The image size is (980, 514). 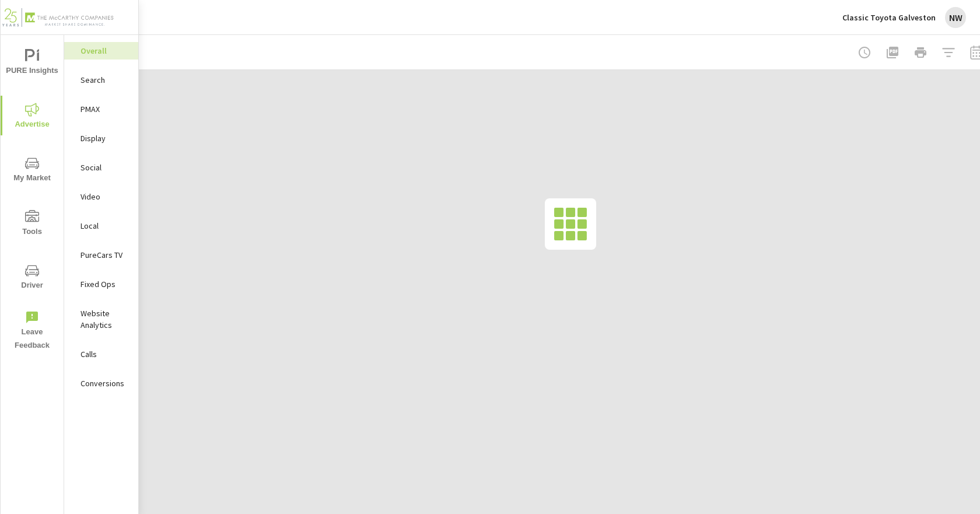 What do you see at coordinates (32, 63) in the screenshot?
I see `span: PURE Insights` at bounding box center [32, 63].